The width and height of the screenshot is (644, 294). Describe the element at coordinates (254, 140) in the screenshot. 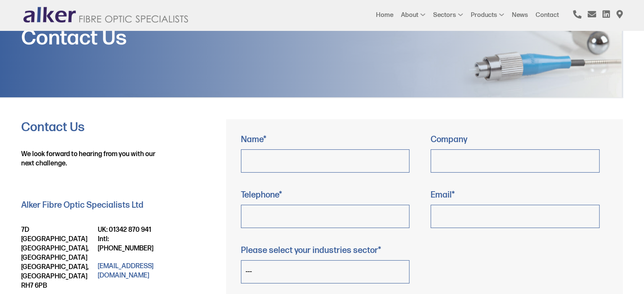

I see `label: Name*` at that location.